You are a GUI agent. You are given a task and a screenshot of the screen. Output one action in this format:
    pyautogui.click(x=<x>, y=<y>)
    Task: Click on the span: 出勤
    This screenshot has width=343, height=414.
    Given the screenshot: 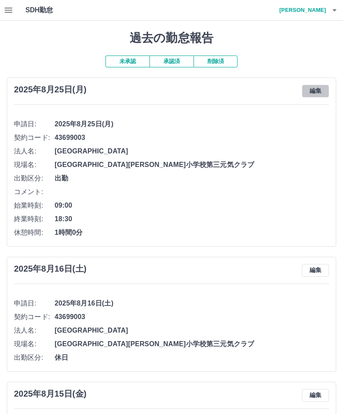 What is the action you would take?
    pyautogui.click(x=192, y=179)
    